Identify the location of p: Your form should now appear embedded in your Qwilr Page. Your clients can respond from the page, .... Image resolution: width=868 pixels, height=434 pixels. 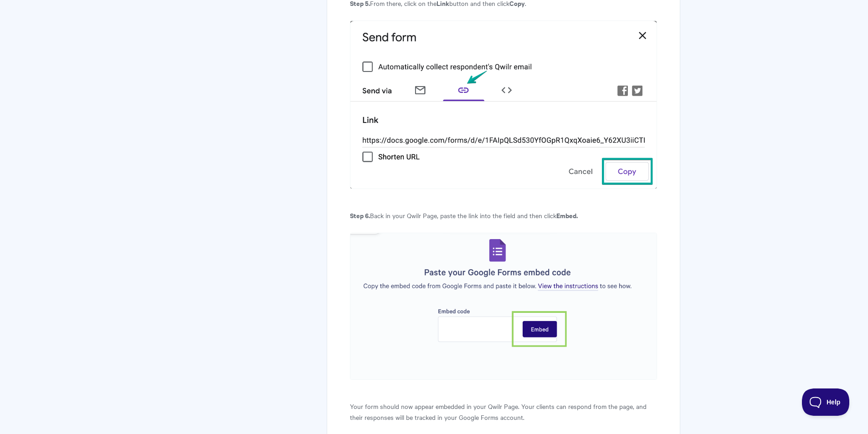
(503, 412).